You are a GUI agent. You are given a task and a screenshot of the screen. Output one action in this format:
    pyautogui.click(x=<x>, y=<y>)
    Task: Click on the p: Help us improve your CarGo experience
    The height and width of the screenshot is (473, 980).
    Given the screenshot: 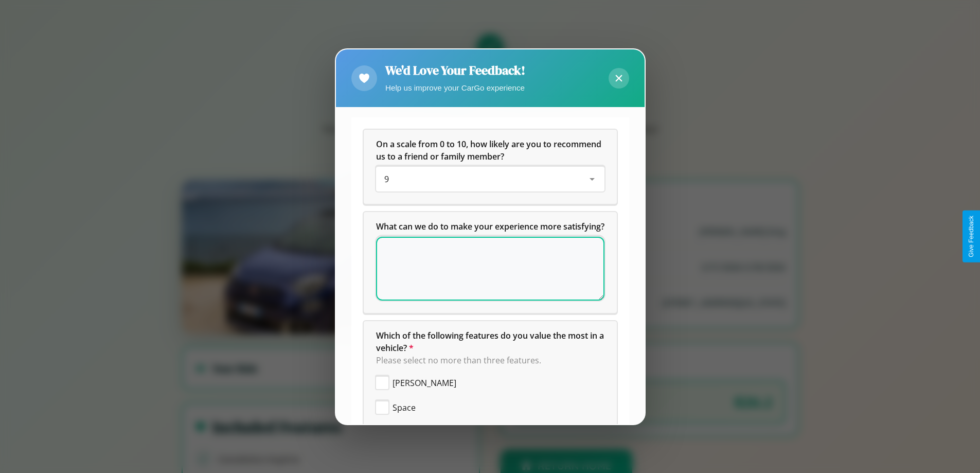 What is the action you would take?
    pyautogui.click(x=455, y=88)
    